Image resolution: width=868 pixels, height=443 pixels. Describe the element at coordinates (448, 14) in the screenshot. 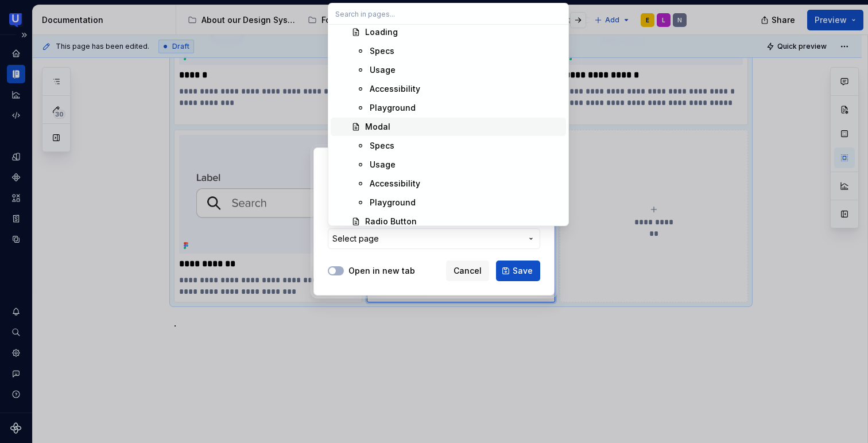

I see `input: Search in pages...` at that location.